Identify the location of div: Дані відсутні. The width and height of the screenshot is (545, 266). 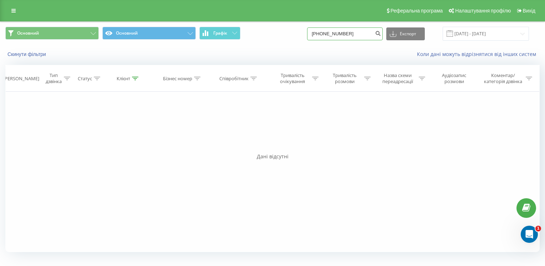
(273, 157).